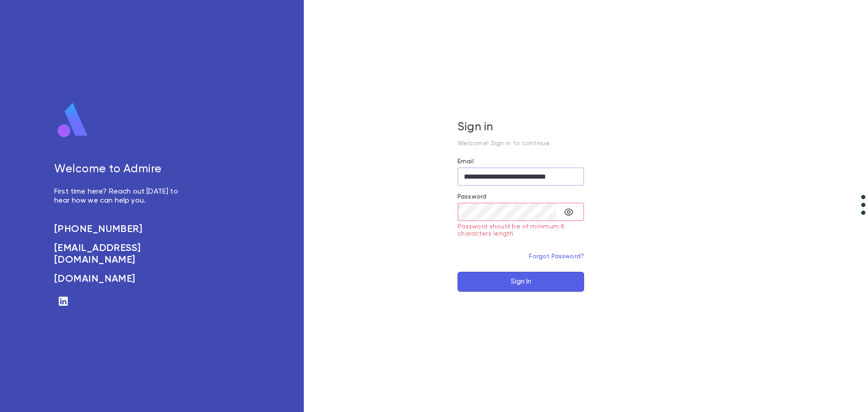 The width and height of the screenshot is (868, 412). I want to click on label: Email, so click(465, 161).